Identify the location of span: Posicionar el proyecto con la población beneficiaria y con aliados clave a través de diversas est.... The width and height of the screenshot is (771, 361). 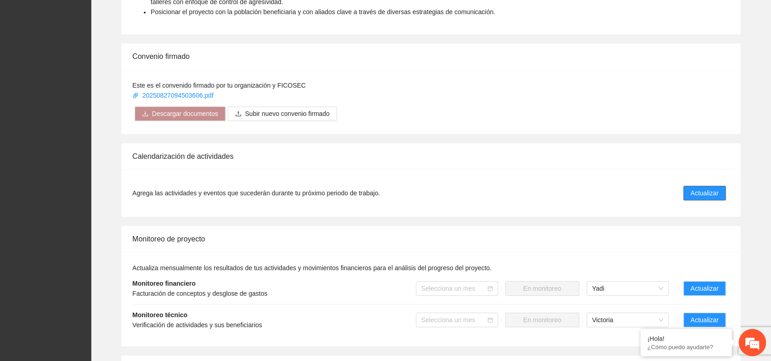
(323, 12).